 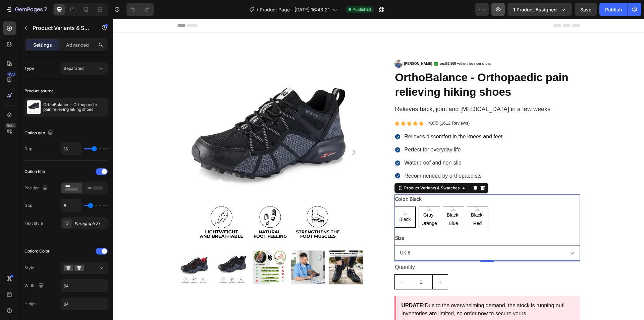 I want to click on input: quantity, so click(x=308, y=263).